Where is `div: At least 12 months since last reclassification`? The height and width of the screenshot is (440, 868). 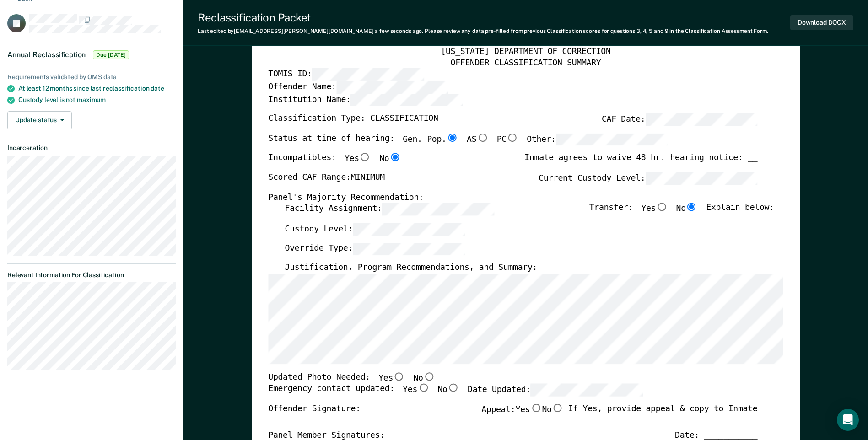 div: At least 12 months since last reclassification is located at coordinates (97, 88).